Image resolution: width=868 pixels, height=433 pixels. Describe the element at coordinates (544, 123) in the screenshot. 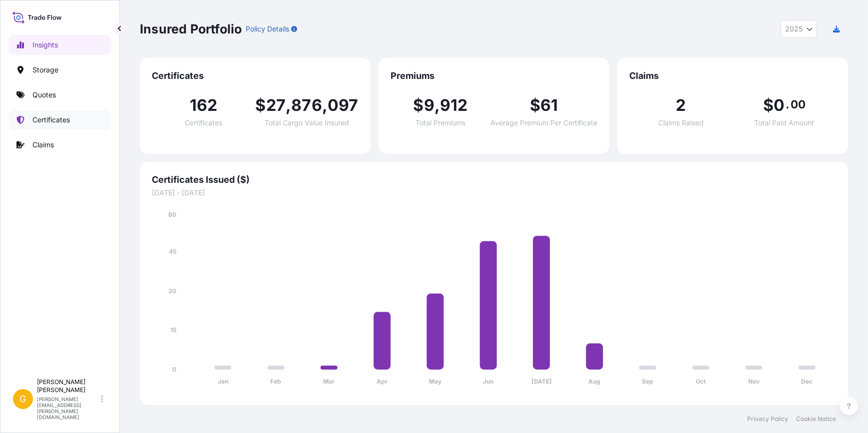

I see `span: Average Premium Per Certificate` at that location.